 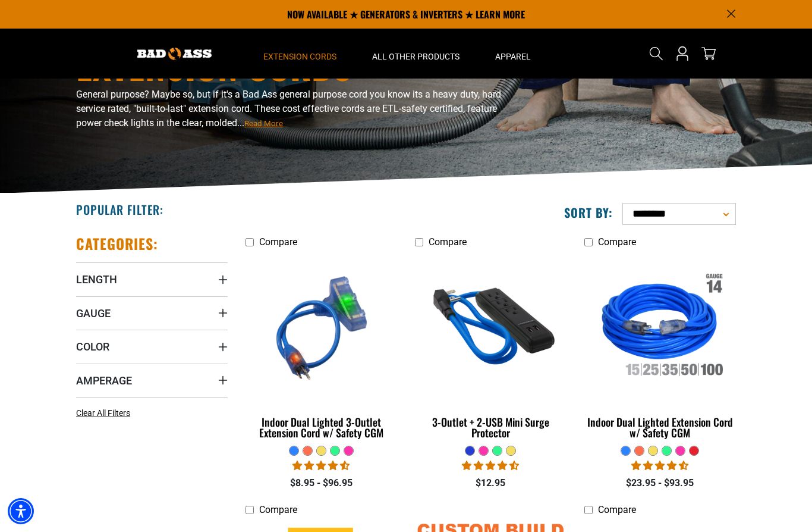 I want to click on div: Accessibility Menu, so click(x=21, y=511).